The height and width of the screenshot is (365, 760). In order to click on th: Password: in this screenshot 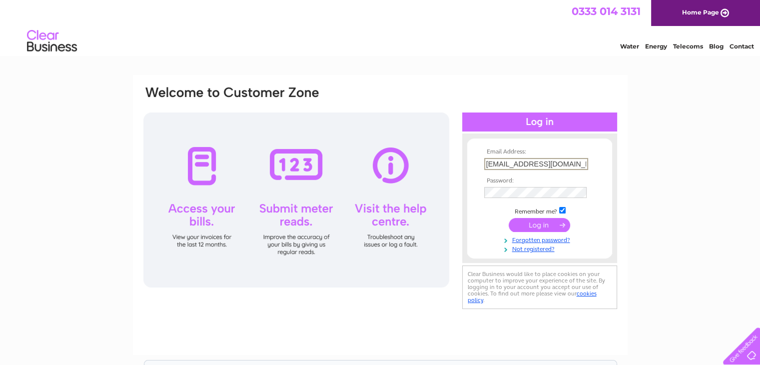, I will do `click(539, 181)`.